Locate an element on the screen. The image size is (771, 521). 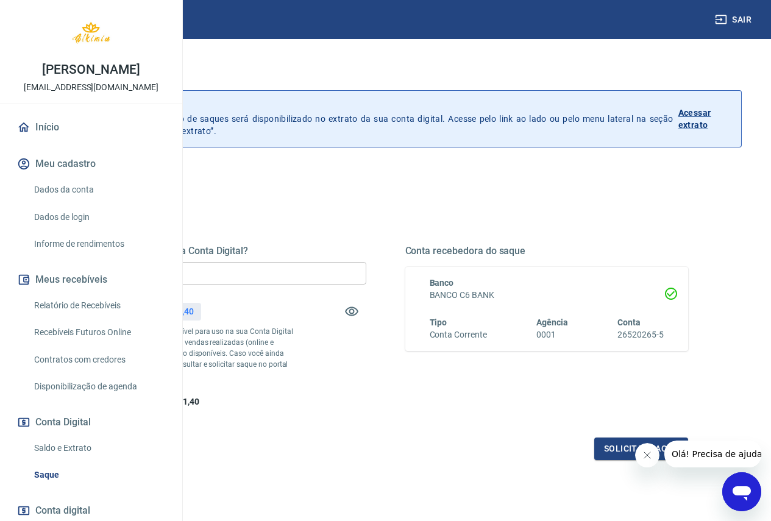
button: Sair is located at coordinates (735, 20).